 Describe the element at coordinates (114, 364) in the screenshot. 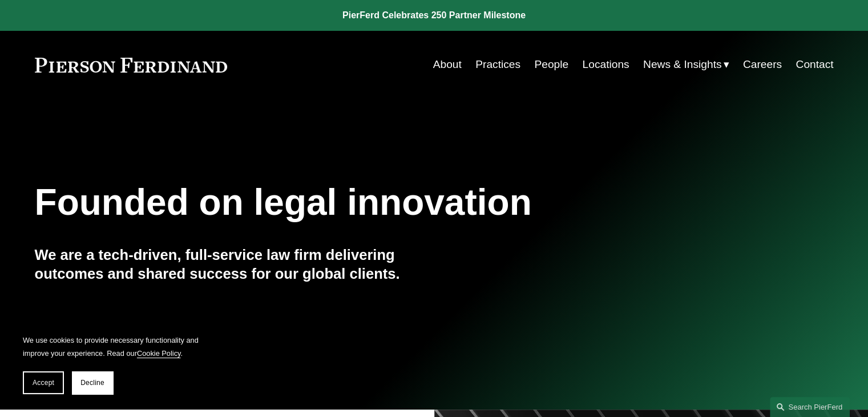

I see `section: Cookie banner` at that location.